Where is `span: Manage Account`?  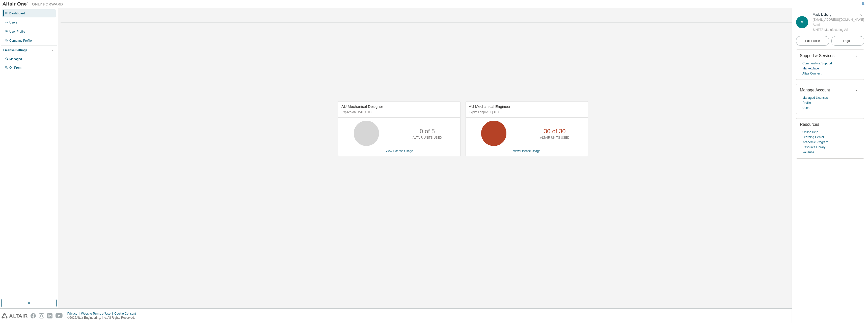
span: Manage Account is located at coordinates (815, 90).